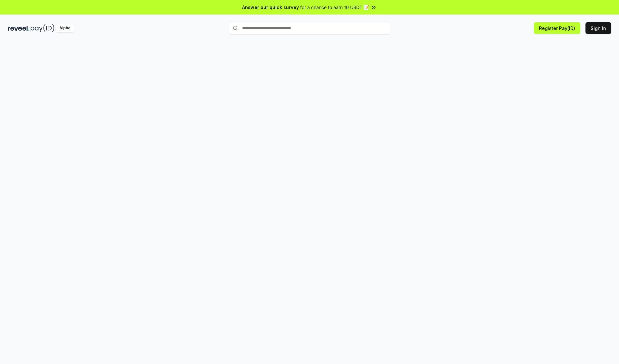  What do you see at coordinates (335, 7) in the screenshot?
I see `span: for a chance to earn 10 USDT 📝` at bounding box center [335, 7].